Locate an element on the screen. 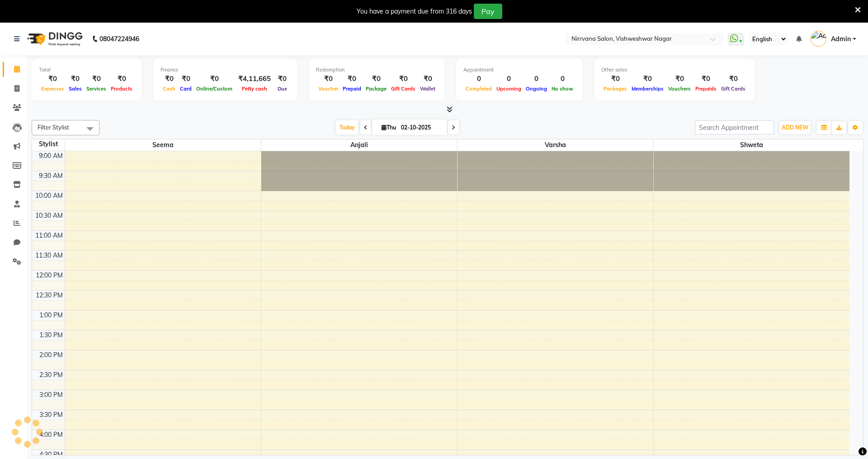 The width and height of the screenshot is (868, 459). div: ₹4,11,665 is located at coordinates (254, 79).